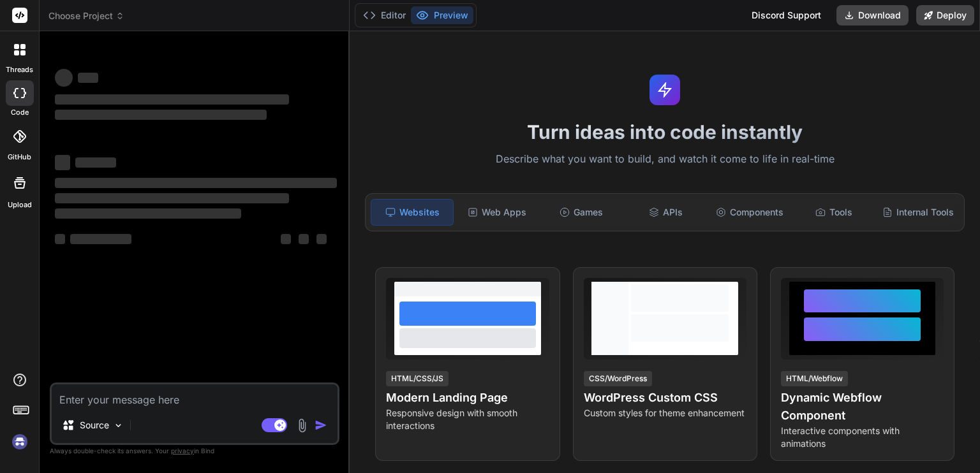 The image size is (980, 473). What do you see at coordinates (86, 16) in the screenshot?
I see `span: Choose Project` at bounding box center [86, 16].